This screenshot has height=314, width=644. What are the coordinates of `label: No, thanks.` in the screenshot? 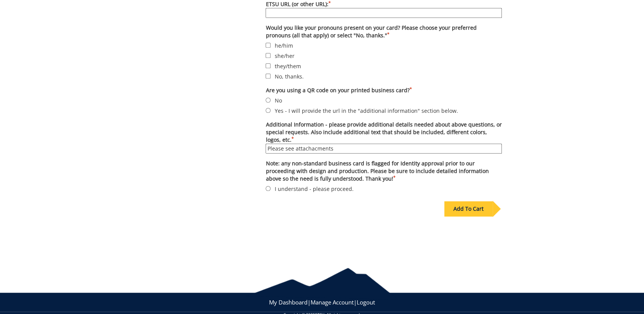 It's located at (383, 76).